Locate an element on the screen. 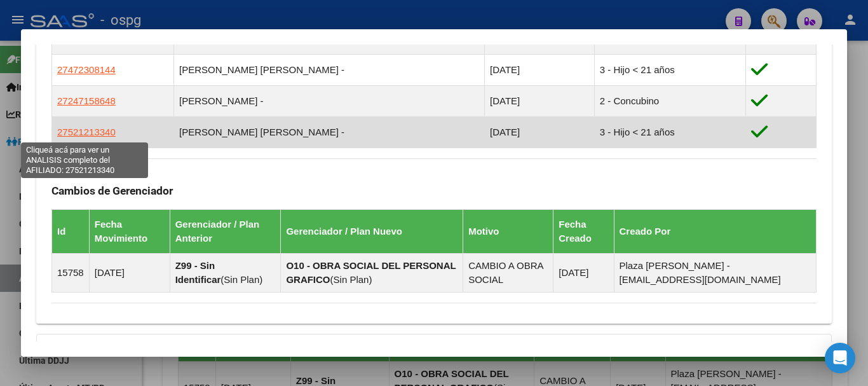 Image resolution: width=868 pixels, height=386 pixels. th: Id is located at coordinates (70, 231).